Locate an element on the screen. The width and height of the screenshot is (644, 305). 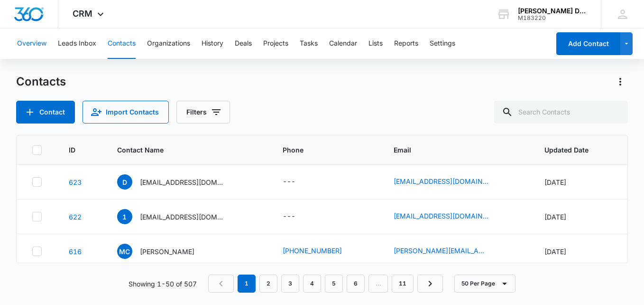
span: CRM is located at coordinates (83, 13).